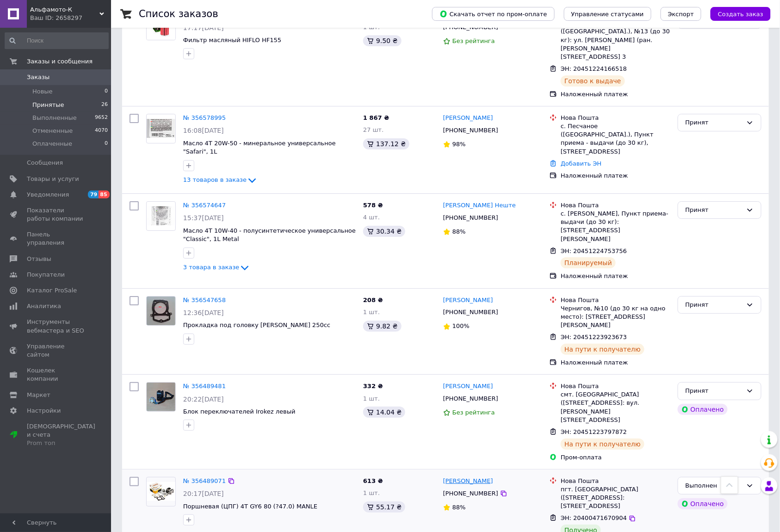 The width and height of the screenshot is (780, 532). What do you see at coordinates (615, 457) in the screenshot?
I see `div: Пром-оплата` at bounding box center [615, 457].